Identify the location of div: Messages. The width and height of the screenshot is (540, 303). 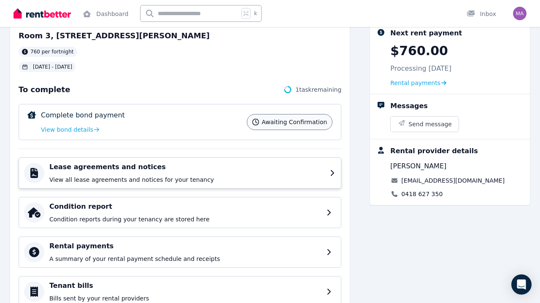
(408, 106).